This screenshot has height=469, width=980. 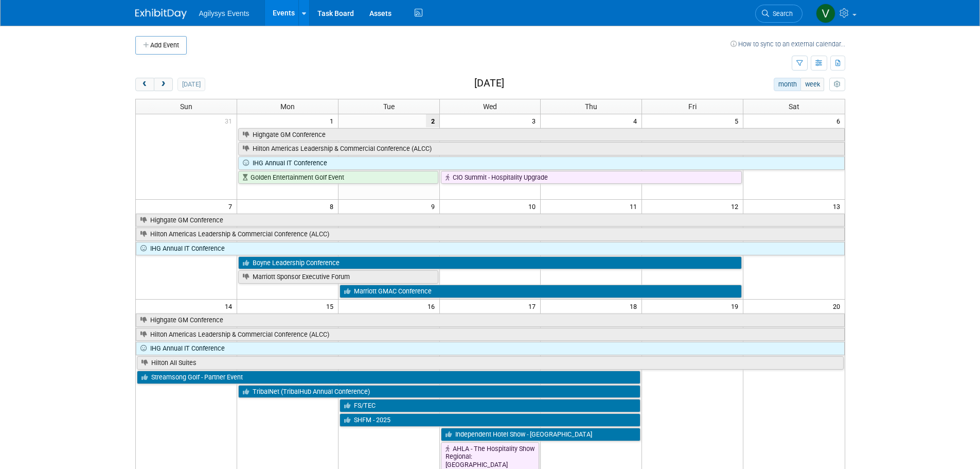 What do you see at coordinates (788, 44) in the screenshot?
I see `a: How to sync to an external calendar...` at bounding box center [788, 44].